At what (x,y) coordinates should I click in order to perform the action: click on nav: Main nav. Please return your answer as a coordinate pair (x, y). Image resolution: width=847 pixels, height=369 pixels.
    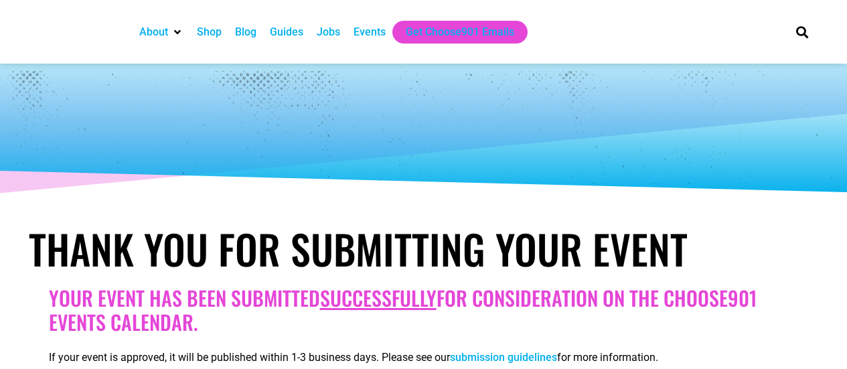
    Looking at the image, I should click on (452, 32).